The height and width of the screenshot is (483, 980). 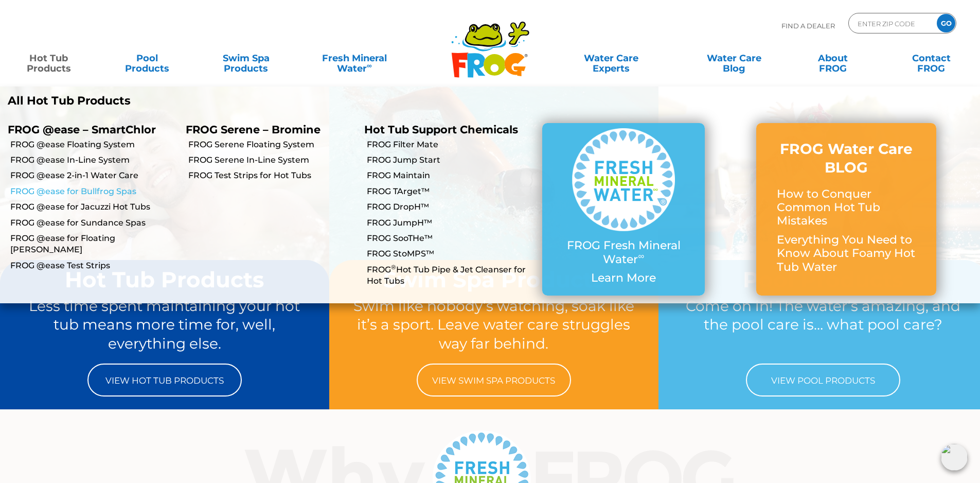 What do you see at coordinates (931, 58) in the screenshot?
I see `a: ContactFROG` at bounding box center [931, 58].